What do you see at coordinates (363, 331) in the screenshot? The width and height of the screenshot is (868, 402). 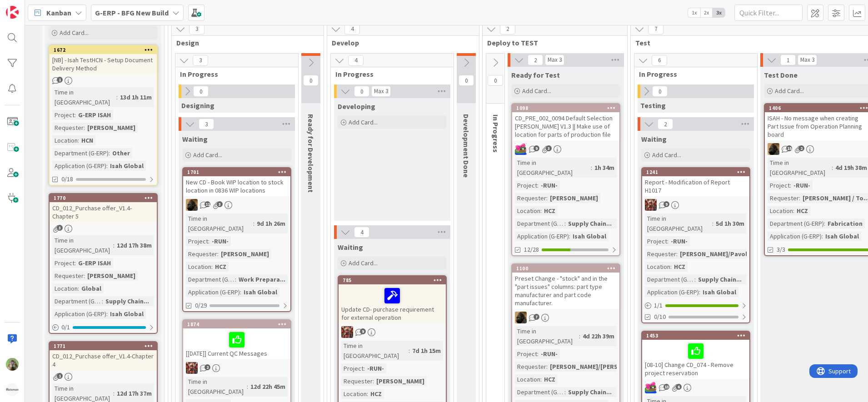 I see `span: 9` at bounding box center [363, 331].